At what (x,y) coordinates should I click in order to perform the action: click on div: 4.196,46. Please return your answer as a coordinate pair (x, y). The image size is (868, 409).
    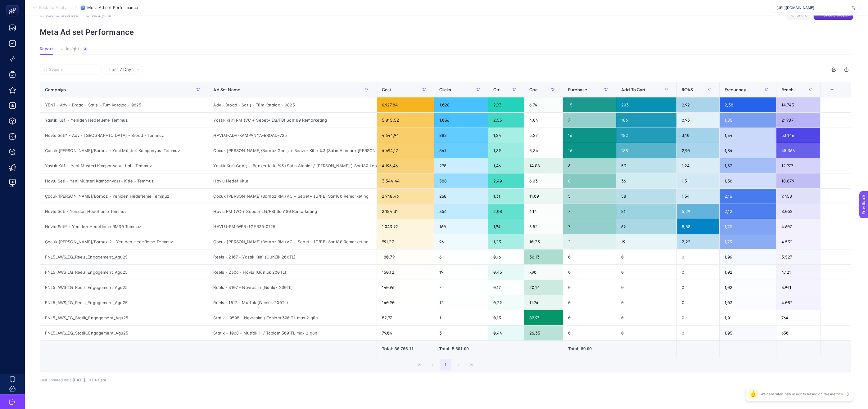
    Looking at the image, I should click on (406, 166).